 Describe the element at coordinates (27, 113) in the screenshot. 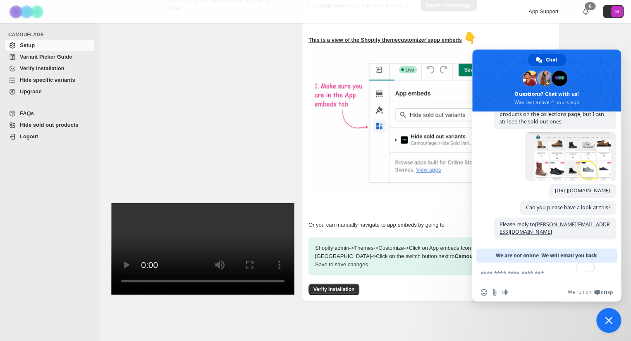

I see `span: FAQs` at that location.